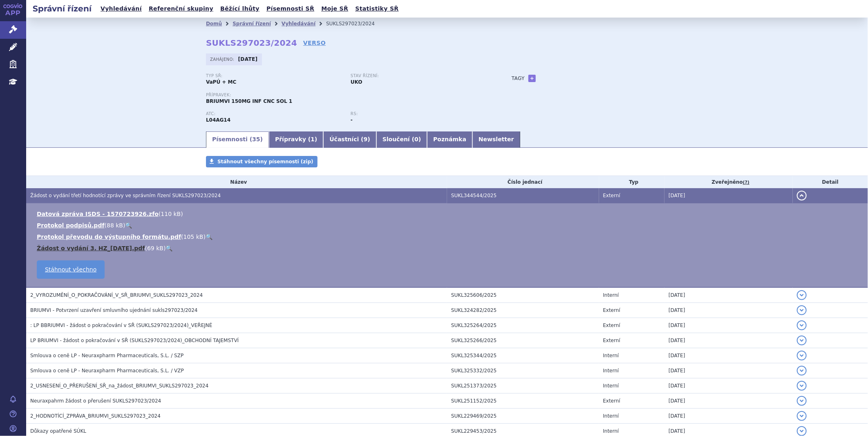 Image resolution: width=868 pixels, height=436 pixels. Describe the element at coordinates (107, 356) in the screenshot. I see `span: Smlouva o ceně LP - Neuraxpharm Pharmaceuticals, S.L. / SZP` at that location.